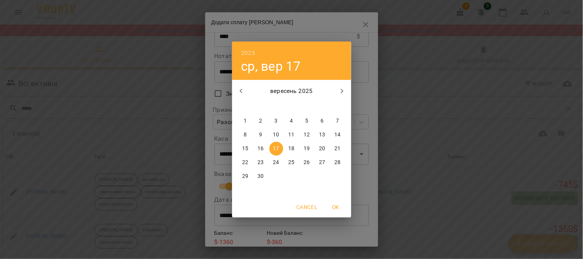  What do you see at coordinates (276, 121) in the screenshot?
I see `button: 3` at bounding box center [276, 121].